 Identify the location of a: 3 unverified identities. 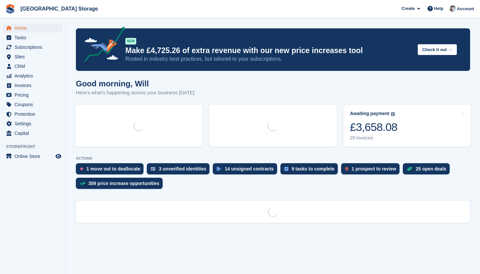
(180, 170).